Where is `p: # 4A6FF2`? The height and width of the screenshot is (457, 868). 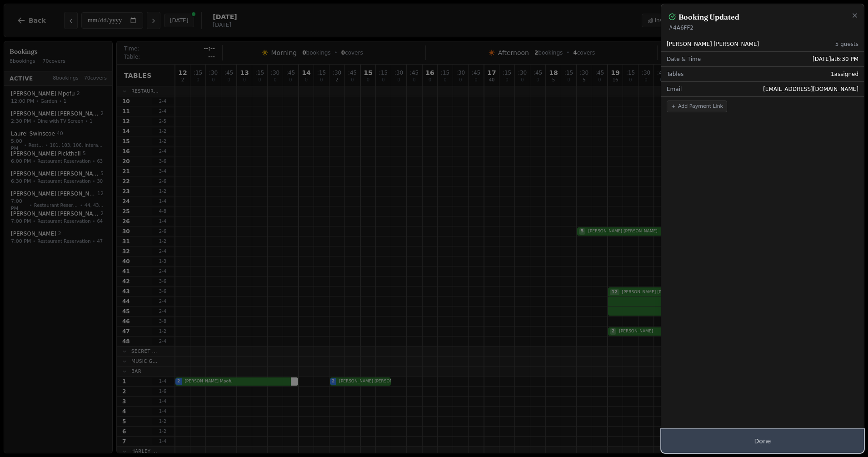
p: # 4A6FF2 is located at coordinates (763, 28).